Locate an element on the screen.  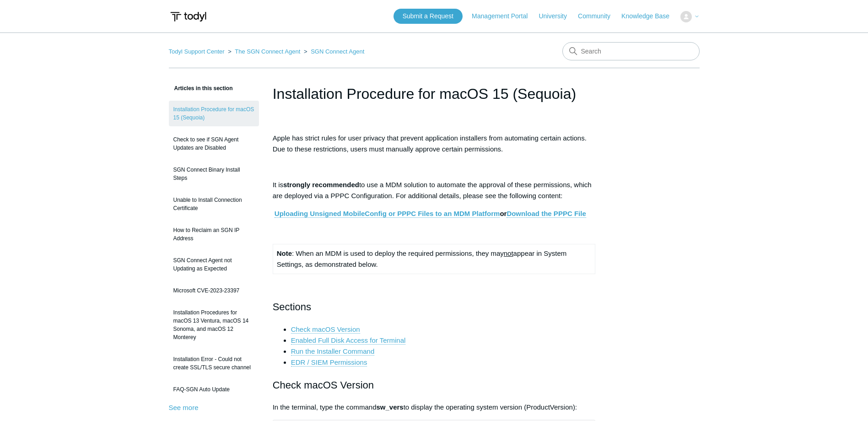
a: Todyl Support Center is located at coordinates (197, 51).